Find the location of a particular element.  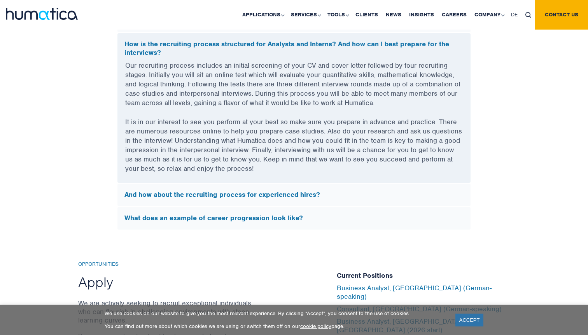

img: search_icon is located at coordinates (528, 15).